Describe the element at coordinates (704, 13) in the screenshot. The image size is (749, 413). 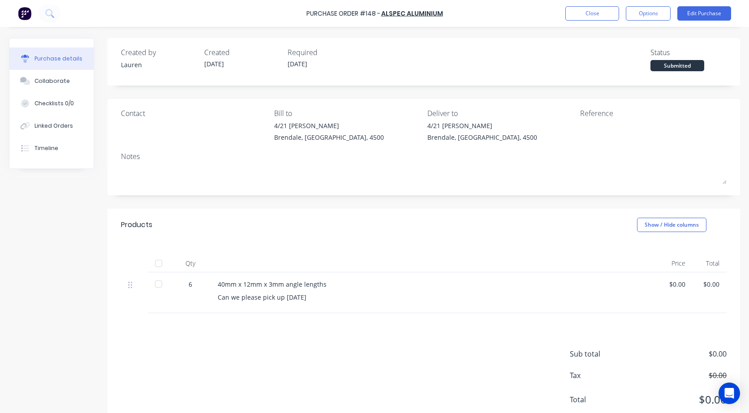
I see `button: Edit Purchase` at that location.